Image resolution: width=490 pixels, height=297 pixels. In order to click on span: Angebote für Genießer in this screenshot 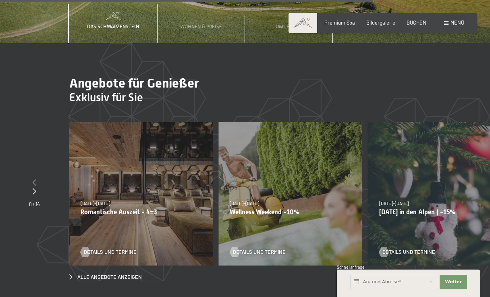, I will do `click(134, 83)`.